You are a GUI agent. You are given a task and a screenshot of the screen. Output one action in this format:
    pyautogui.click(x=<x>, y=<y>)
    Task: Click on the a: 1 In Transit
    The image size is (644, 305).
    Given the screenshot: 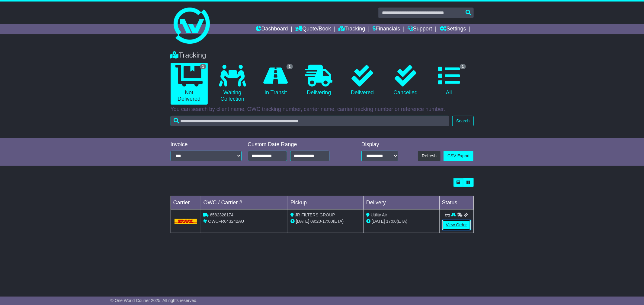 What is the action you would take?
    pyautogui.click(x=275, y=80)
    